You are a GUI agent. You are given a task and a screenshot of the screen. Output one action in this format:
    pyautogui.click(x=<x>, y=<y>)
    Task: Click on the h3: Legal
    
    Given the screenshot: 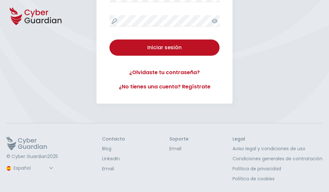 What is the action you would take?
    pyautogui.click(x=278, y=139)
    